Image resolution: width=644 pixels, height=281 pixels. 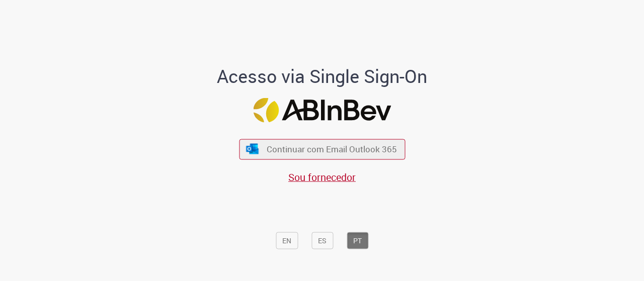 What do you see at coordinates (286, 240) in the screenshot?
I see `button: EN` at bounding box center [286, 240].